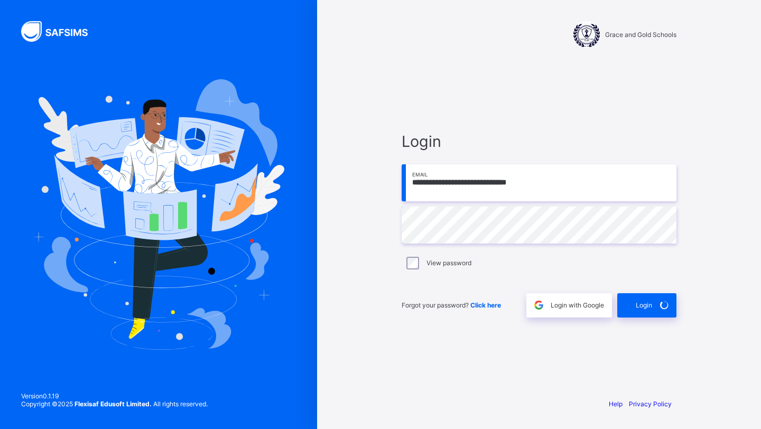  What do you see at coordinates (615, 404) in the screenshot?
I see `a: Help` at bounding box center [615, 404].